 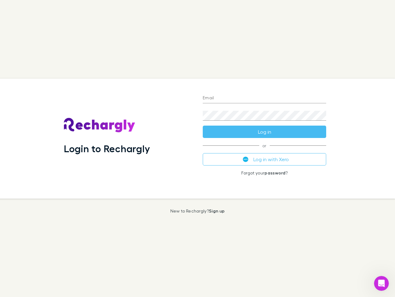 What do you see at coordinates (246, 159) in the screenshot?
I see `img: Xero's logo` at bounding box center [246, 159].